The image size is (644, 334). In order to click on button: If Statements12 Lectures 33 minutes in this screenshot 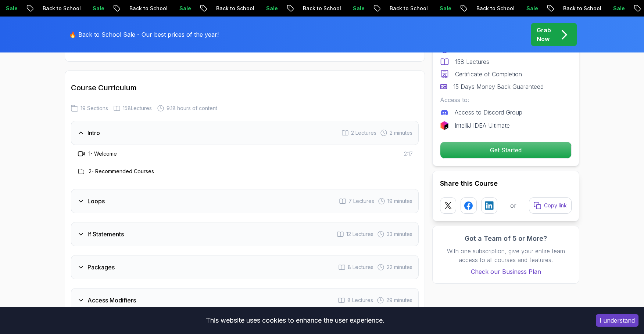, I will do `click(245, 234)`.